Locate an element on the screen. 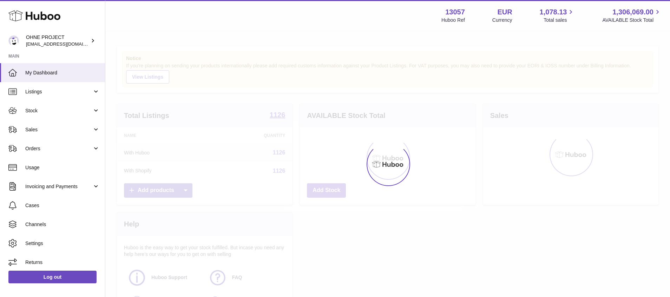 This screenshot has height=297, width=670. span: Channels is located at coordinates (63, 224).